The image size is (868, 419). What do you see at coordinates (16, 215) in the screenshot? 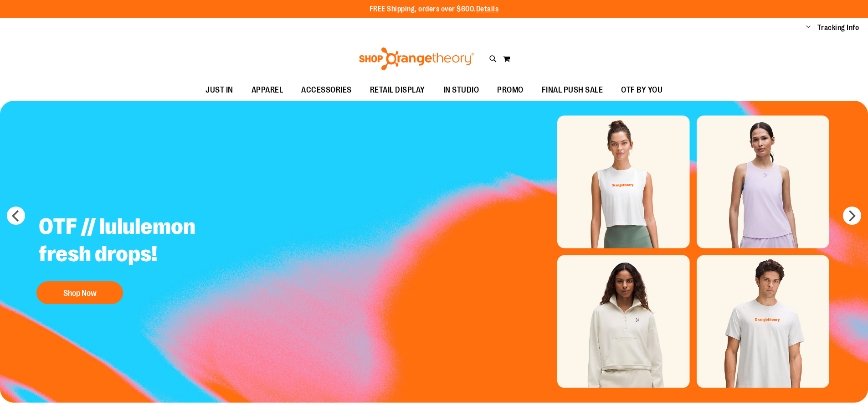
I see `button: prev` at bounding box center [16, 215].